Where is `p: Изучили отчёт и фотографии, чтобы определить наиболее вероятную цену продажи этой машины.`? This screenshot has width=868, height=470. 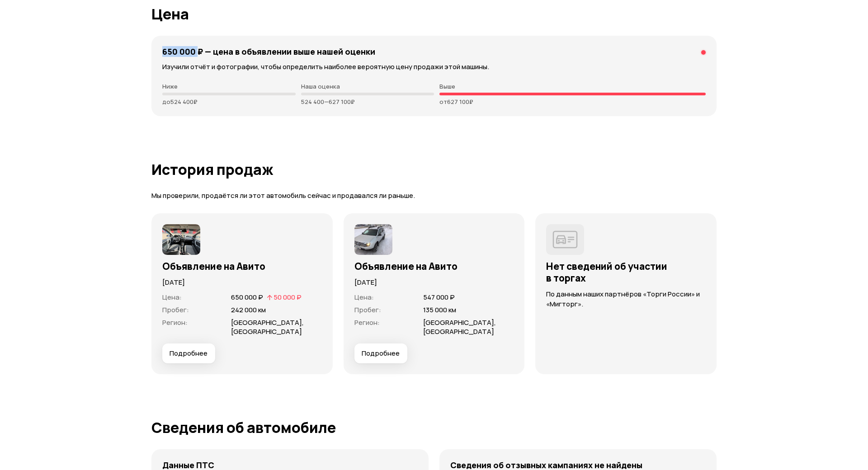
p: Изучили отчёт и фотографии, чтобы определить наиболее вероятную цену продажи этой машины. is located at coordinates (434, 67).